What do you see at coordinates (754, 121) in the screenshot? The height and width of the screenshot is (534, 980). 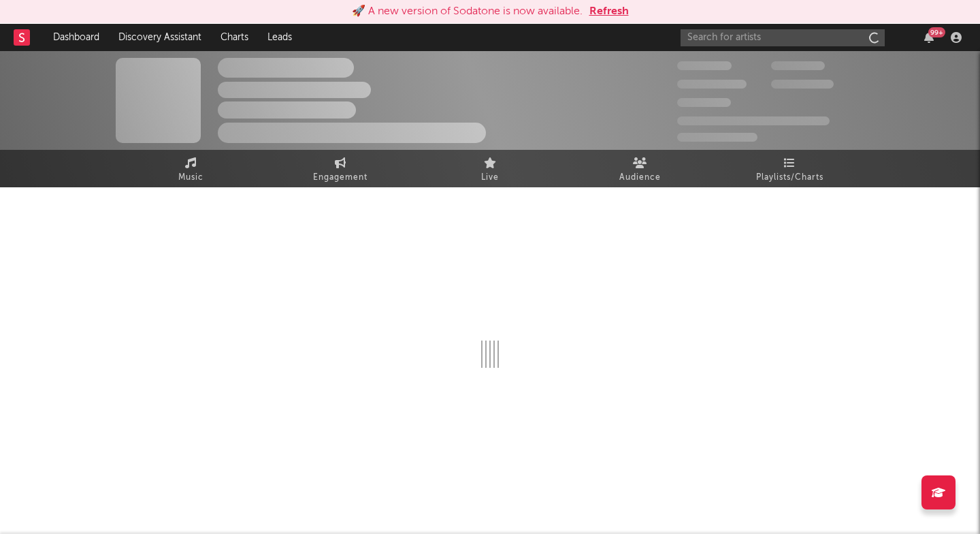 I see `span: 50,000,000 Monthly Listeners` at bounding box center [754, 121].